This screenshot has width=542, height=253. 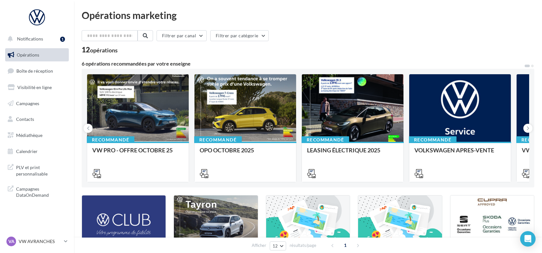 I want to click on span: Calendrier, so click(x=27, y=151).